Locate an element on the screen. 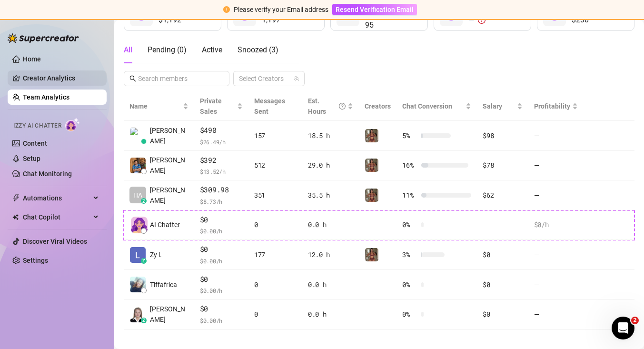  a: Team Analytics is located at coordinates (46, 97).